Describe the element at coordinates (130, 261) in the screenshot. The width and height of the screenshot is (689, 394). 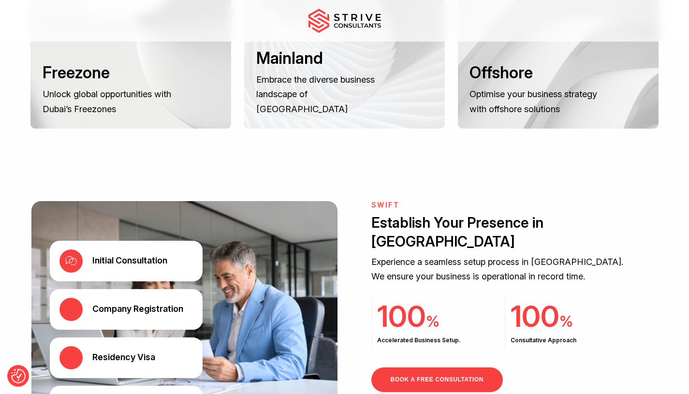
I see `div: Initial Consultation` at that location.